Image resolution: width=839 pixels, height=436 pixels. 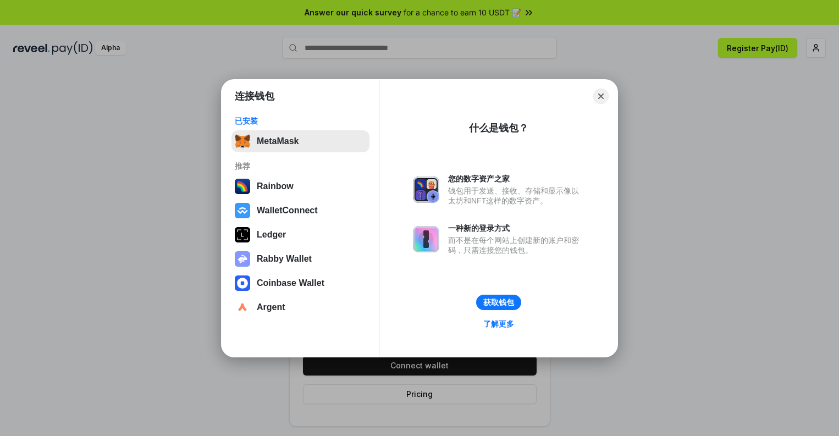 I want to click on button: Coinbase Wallet, so click(x=300, y=283).